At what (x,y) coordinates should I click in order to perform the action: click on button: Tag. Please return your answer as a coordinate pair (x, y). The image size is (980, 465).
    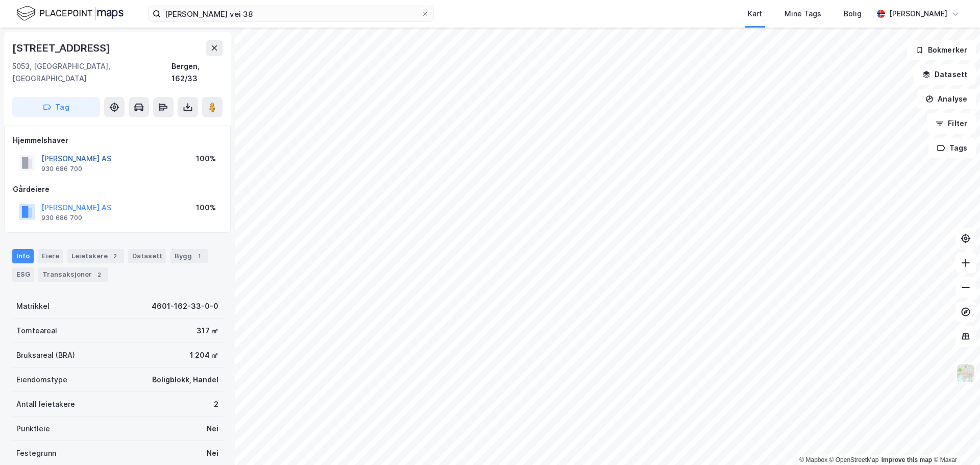
    Looking at the image, I should click on (56, 107).